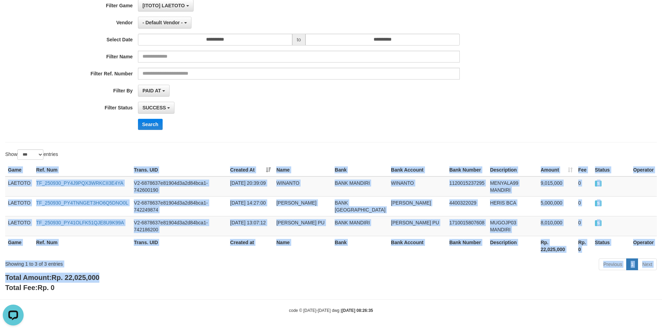 The height and width of the screenshot is (331, 662). I want to click on select: Showentries, so click(30, 155).